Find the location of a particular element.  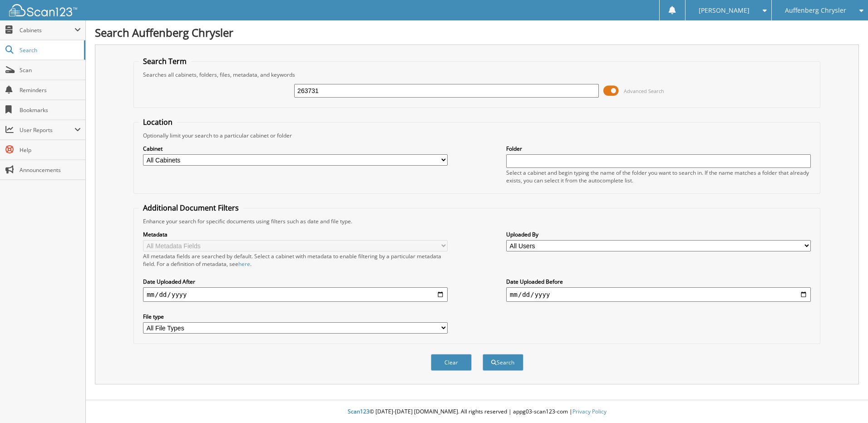

button: Clear is located at coordinates (451, 362).